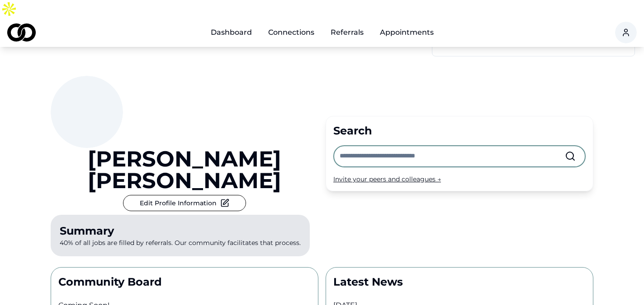 Image resolution: width=644 pixels, height=305 pixels. I want to click on div: Summary, so click(180, 231).